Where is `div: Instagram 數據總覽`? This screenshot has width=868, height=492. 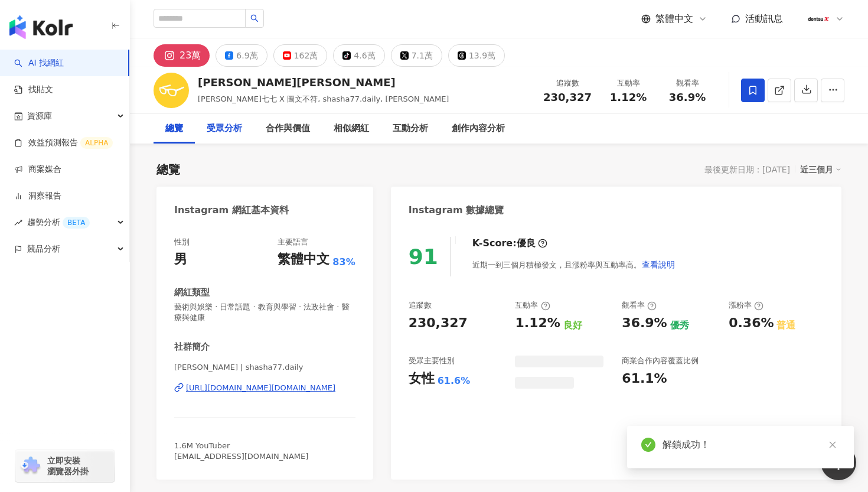 div: Instagram 數據總覽 is located at coordinates (456, 210).